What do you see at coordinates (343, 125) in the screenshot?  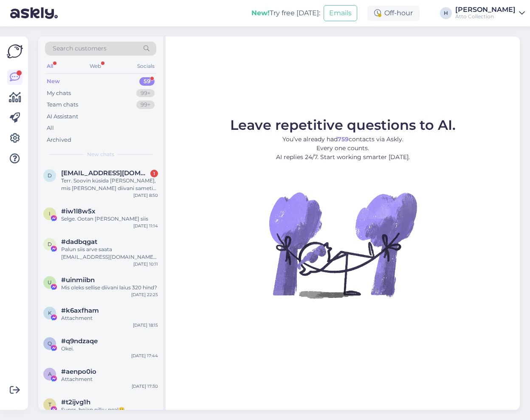 I see `span: Leave repetitive questions to AI.` at bounding box center [343, 125].